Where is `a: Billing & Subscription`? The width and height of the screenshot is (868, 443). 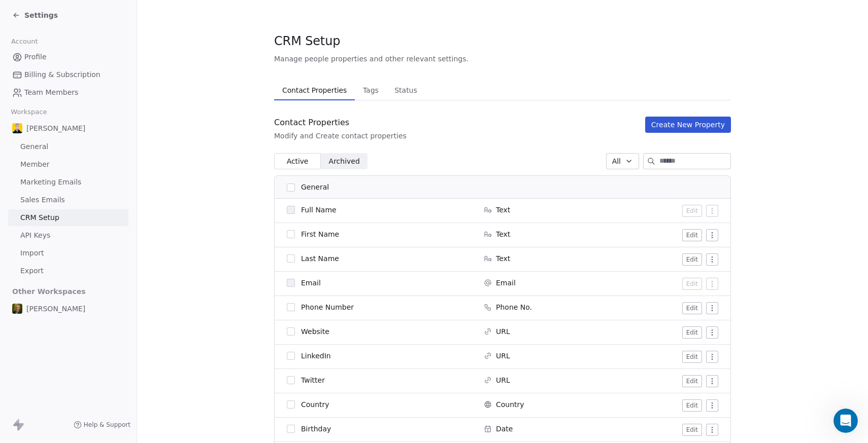
a: Billing & Subscription is located at coordinates (68, 74).